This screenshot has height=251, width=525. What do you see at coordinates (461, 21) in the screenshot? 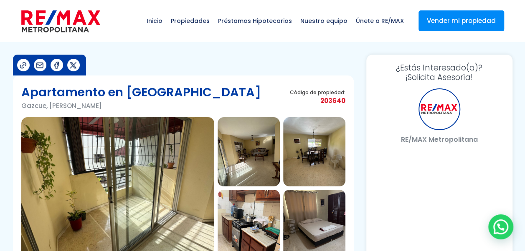
I see `a: Vender mi propiedad` at bounding box center [461, 21].